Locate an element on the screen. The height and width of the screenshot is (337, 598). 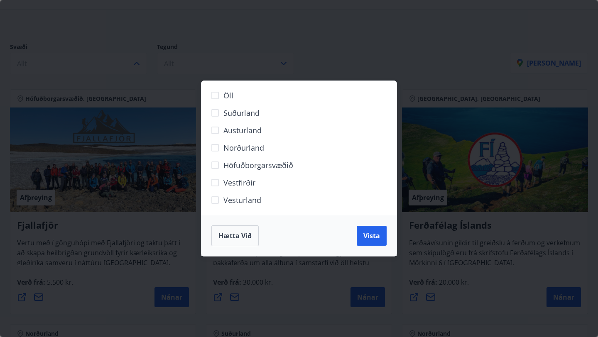
button: Vista is located at coordinates (372, 236).